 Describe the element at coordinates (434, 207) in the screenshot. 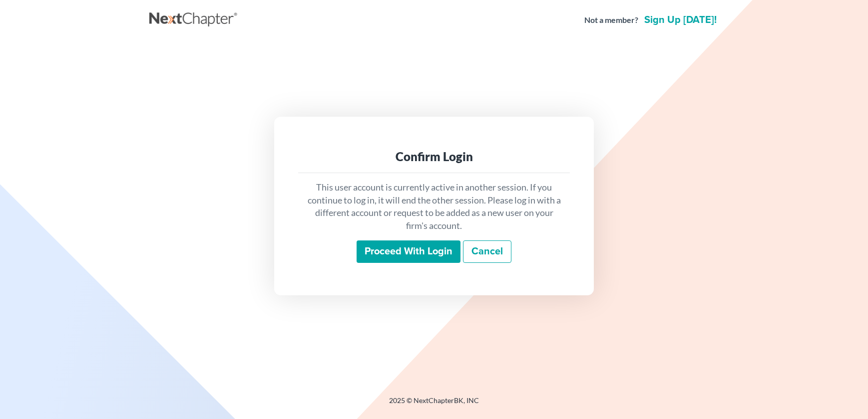

I see `p: This user account is currently active in another session. If you continue to log in, it will end ...` at that location.